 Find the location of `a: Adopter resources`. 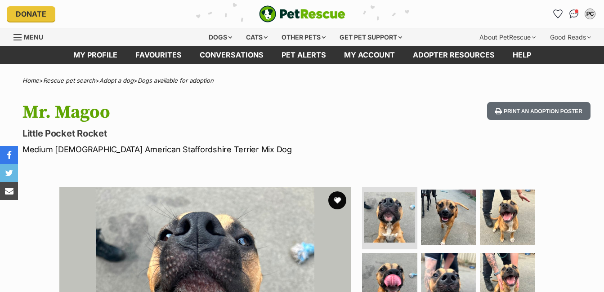

a: Adopter resources is located at coordinates (454, 55).